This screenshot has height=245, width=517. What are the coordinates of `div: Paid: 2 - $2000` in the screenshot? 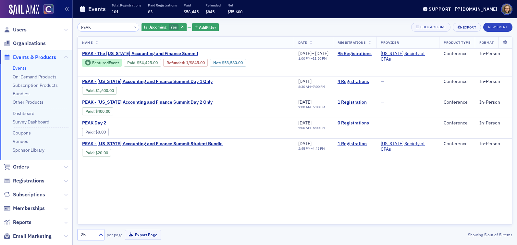 It's located at (96, 153).